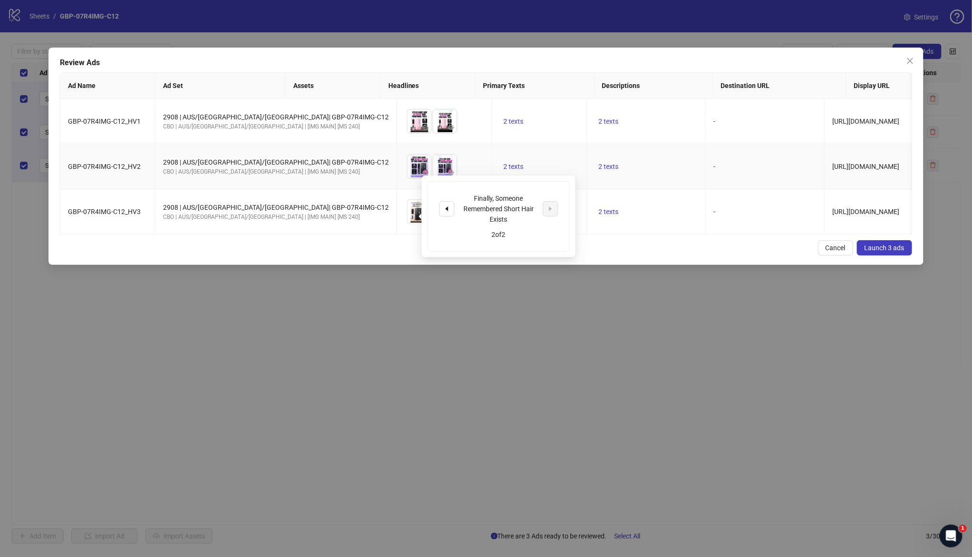 Image resolution: width=972 pixels, height=557 pixels. What do you see at coordinates (910, 61) in the screenshot?
I see `span: close` at bounding box center [910, 61].